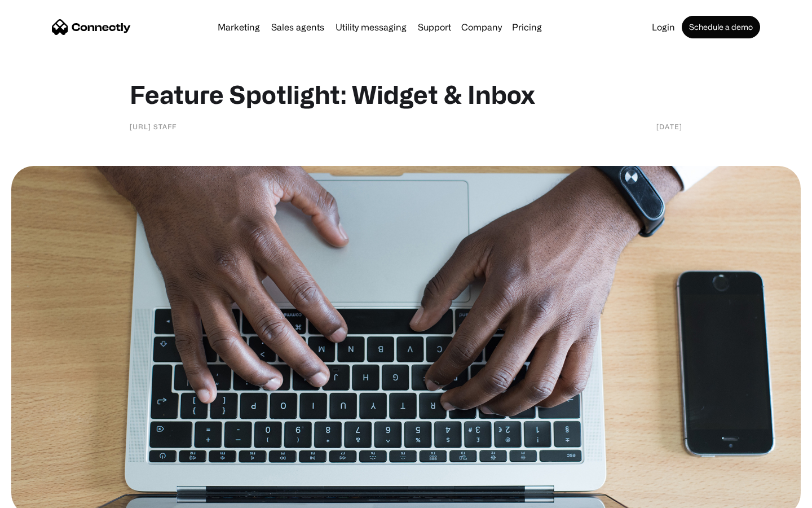  What do you see at coordinates (720, 27) in the screenshot?
I see `a: Schedule a demo` at bounding box center [720, 27].